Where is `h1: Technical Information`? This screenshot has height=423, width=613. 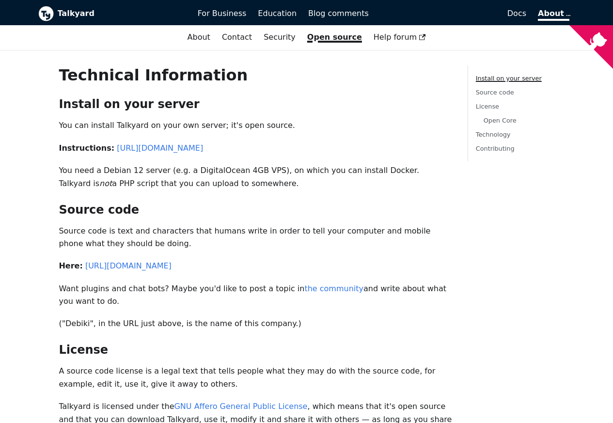 h1: Technical Information is located at coordinates (255, 75).